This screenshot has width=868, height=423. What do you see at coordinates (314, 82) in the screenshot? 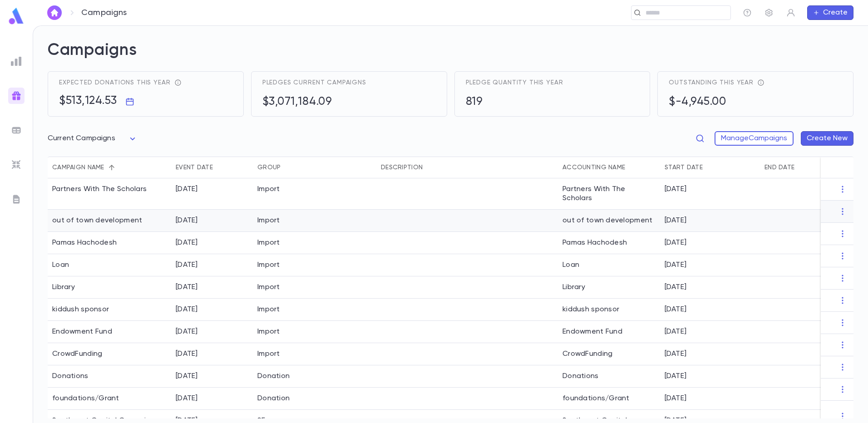
I see `span: Pledges current campaigns` at bounding box center [314, 82].